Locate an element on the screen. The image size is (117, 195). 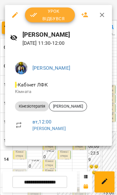
button: Урок відбувся is located at coordinates (50, 15).